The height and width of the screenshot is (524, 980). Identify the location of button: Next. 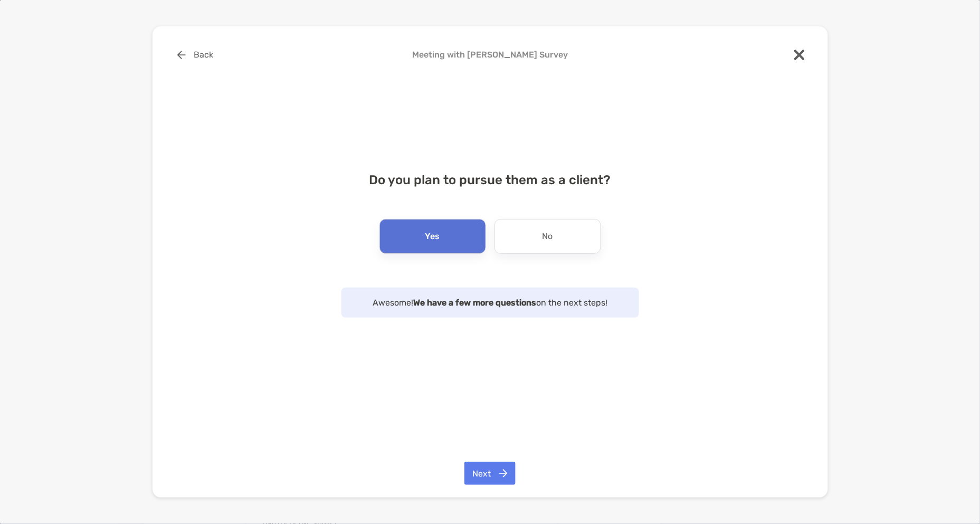
(490, 473).